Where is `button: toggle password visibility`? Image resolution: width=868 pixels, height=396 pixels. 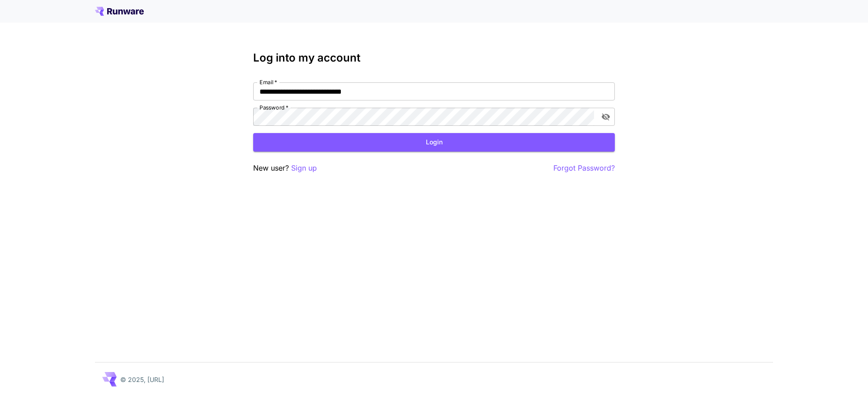
button: toggle password visibility is located at coordinates (605, 117).